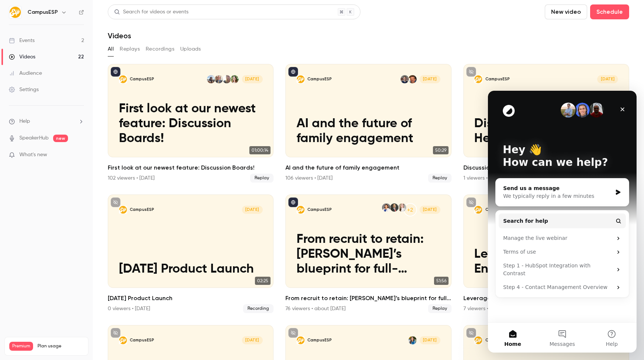  Describe the element at coordinates (413, 79) in the screenshot. I see `img: James Bright` at that location.